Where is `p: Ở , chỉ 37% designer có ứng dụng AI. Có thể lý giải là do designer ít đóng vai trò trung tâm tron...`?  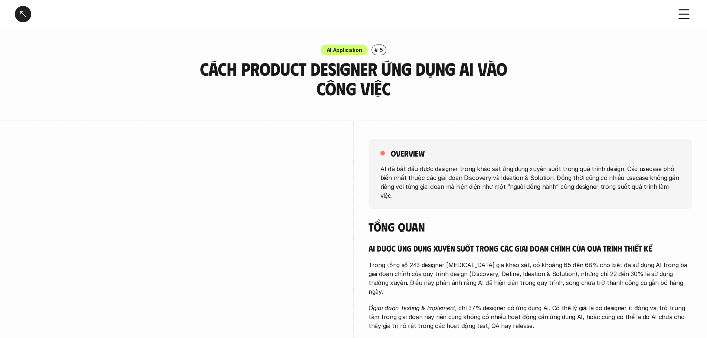
p: Ở , chỉ 37% designer có ứng dụng AI. Có thể lý giải là do designer ít đóng vai trò trung tâm tron... is located at coordinates (530, 317).